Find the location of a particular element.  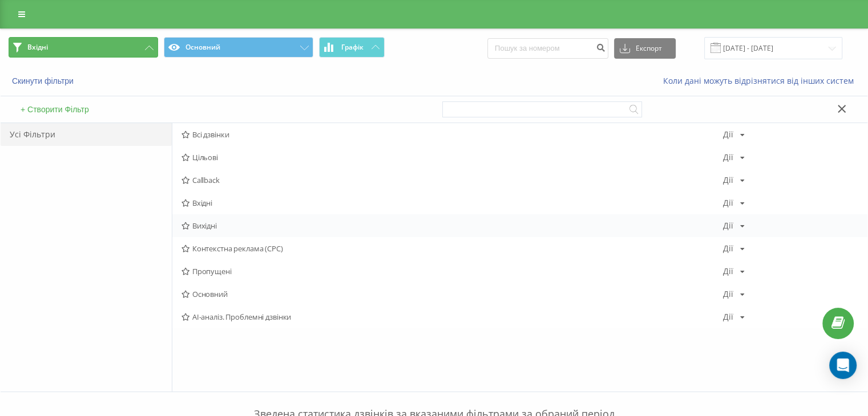

button: Основний is located at coordinates (239, 47).